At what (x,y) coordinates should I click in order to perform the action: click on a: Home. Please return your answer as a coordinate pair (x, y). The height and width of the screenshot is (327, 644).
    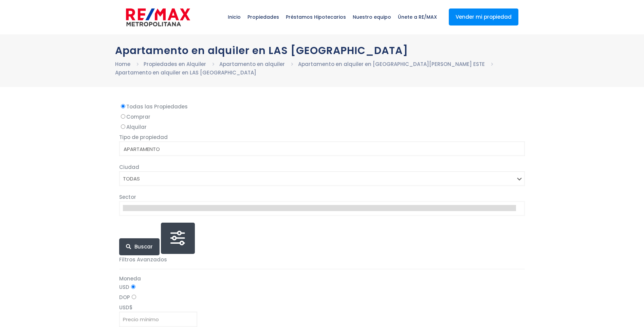
    Looking at the image, I should click on (123, 64).